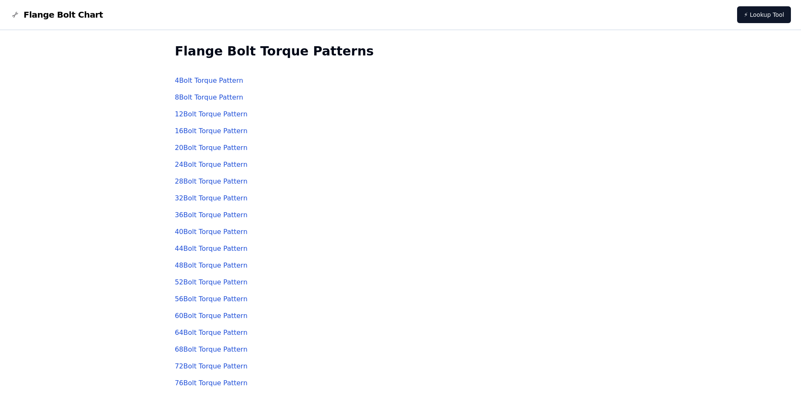  I want to click on a: 8Bolt Torque Pattern, so click(209, 97).